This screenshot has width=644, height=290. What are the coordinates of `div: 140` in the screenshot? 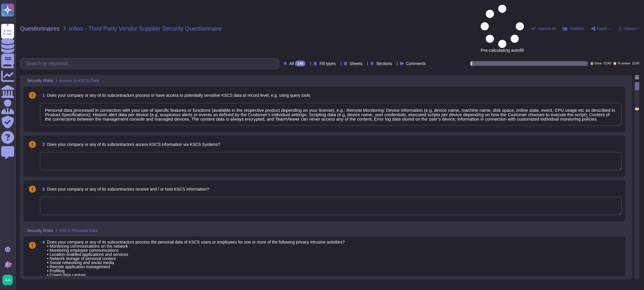 It's located at (300, 64).